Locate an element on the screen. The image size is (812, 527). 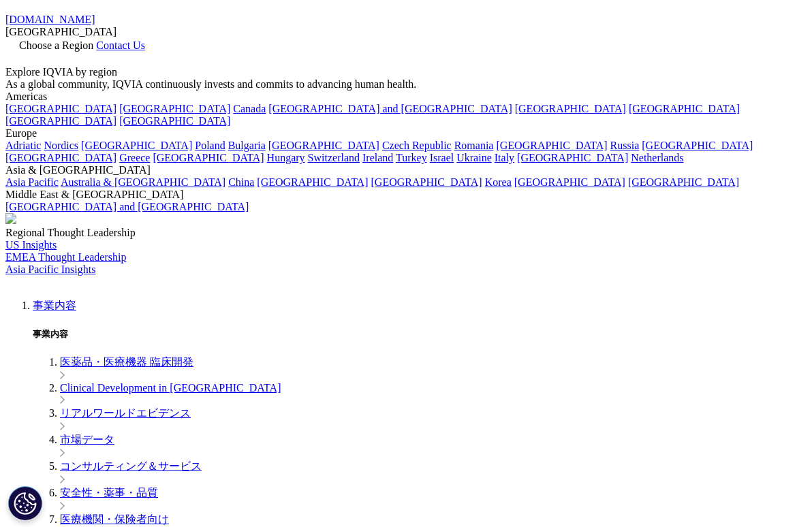
a: Hungary is located at coordinates (286, 158).